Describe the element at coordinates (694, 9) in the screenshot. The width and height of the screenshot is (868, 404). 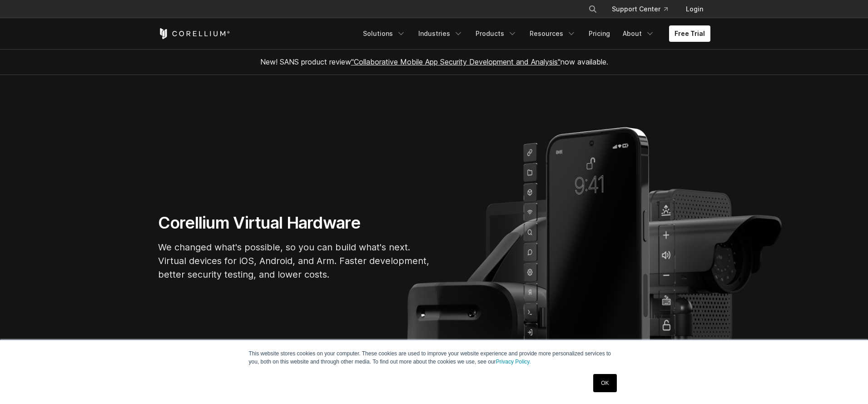
I see `a: Login` at that location.